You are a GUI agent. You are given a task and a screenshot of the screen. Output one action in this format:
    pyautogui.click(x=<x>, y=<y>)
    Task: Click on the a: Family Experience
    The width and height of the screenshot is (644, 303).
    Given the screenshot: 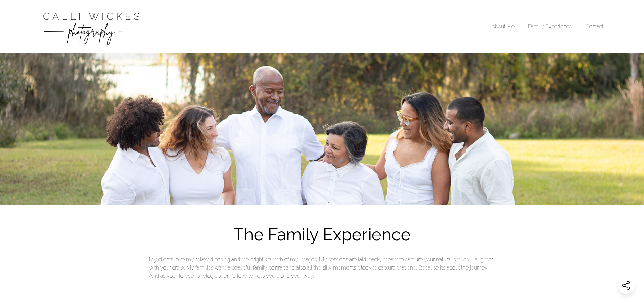 What is the action you would take?
    pyautogui.click(x=550, y=26)
    